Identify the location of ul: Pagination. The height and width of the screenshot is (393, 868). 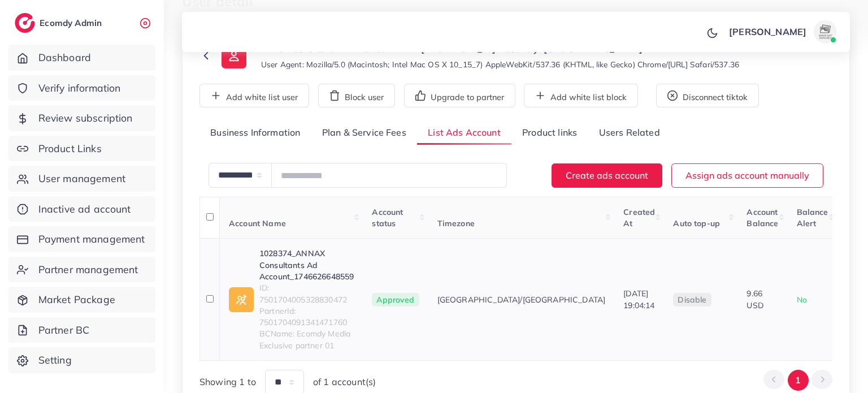
(798, 380).